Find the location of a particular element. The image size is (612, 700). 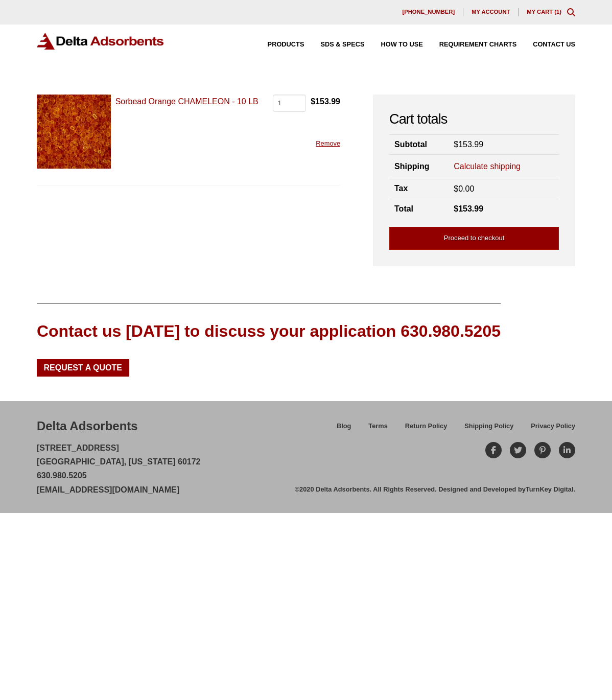

img: Delta Adsorbents is located at coordinates (101, 41).